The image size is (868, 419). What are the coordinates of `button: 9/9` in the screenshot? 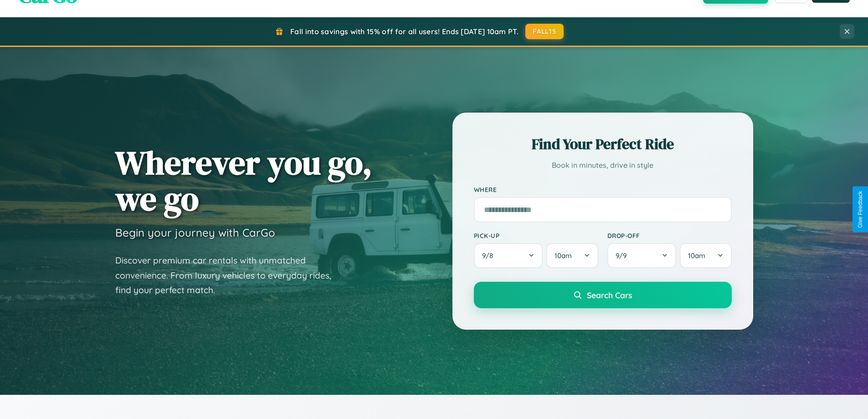 It's located at (642, 255).